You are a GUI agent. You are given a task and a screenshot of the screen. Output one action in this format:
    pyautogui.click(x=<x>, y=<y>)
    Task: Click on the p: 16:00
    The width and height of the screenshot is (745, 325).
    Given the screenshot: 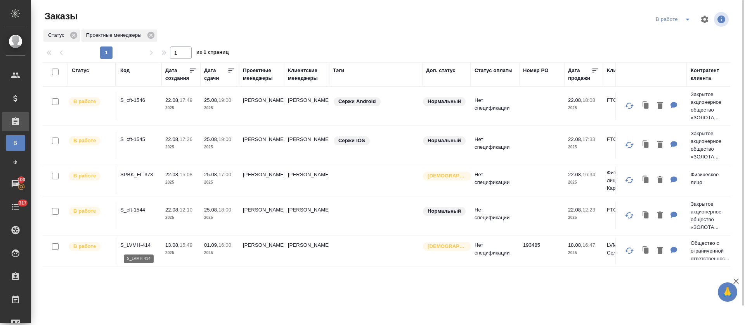 What is the action you would take?
    pyautogui.click(x=225, y=245)
    